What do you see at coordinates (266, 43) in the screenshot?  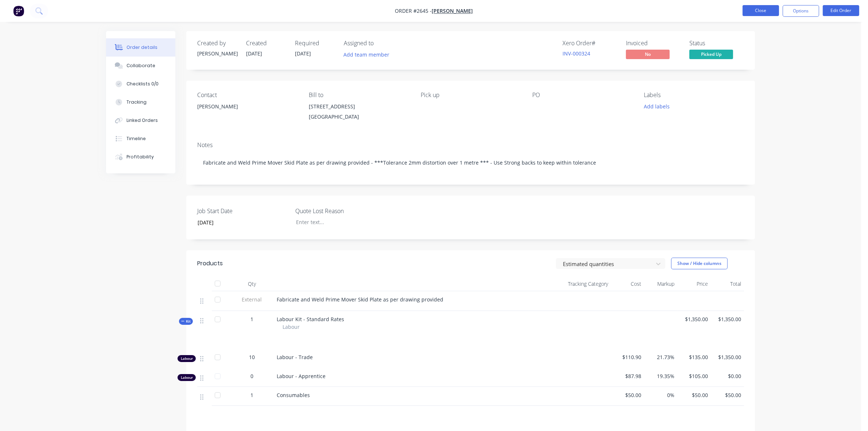 I see `div: Created` at bounding box center [266, 43].